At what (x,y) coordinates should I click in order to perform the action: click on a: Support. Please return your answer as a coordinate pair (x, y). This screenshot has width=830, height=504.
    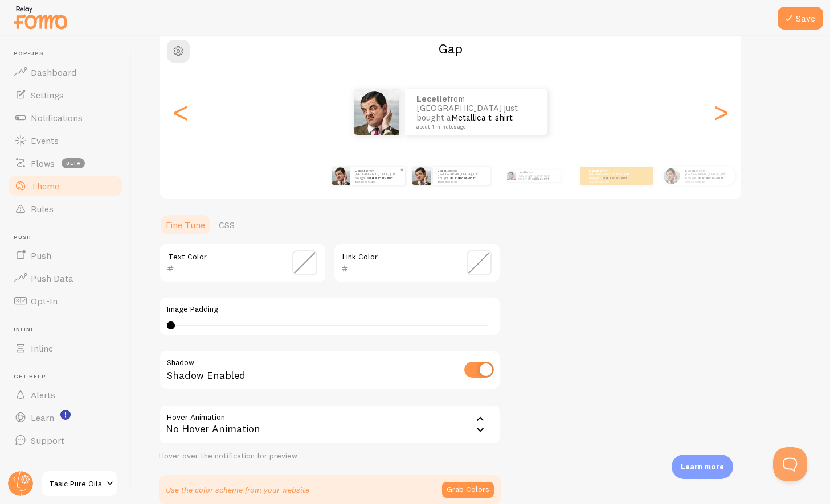
    Looking at the image, I should click on (65, 441).